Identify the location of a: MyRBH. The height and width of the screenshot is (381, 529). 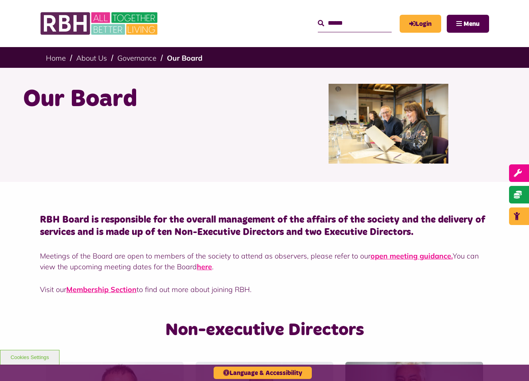
(420, 24).